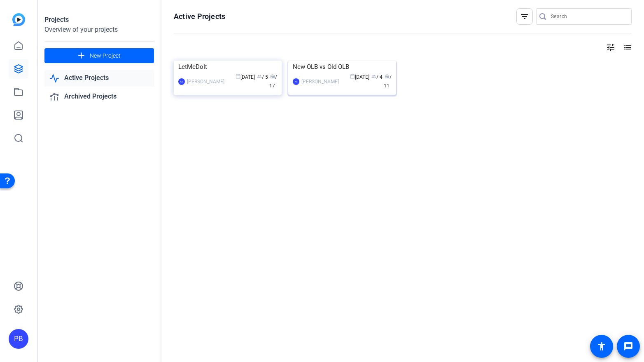 The width and height of the screenshot is (644, 362). I want to click on div: Projects, so click(99, 20).